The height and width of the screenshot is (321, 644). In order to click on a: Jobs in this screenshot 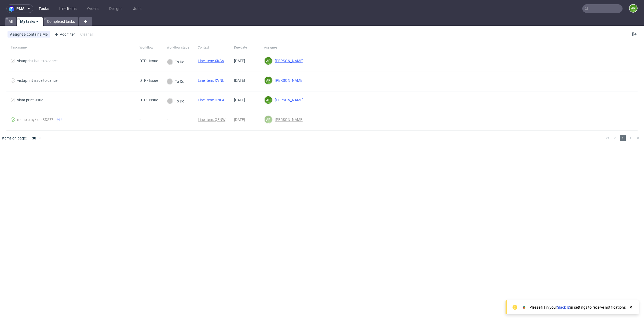, I will do `click(137, 9)`.